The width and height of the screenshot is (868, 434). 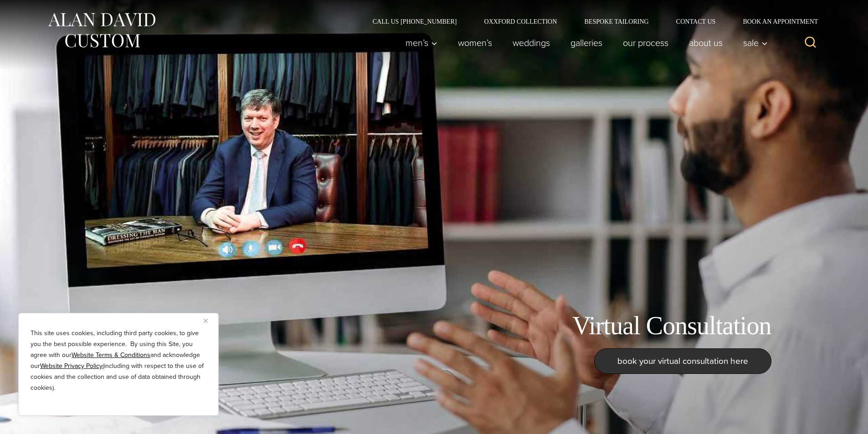 I want to click on a: Galleries, so click(x=586, y=43).